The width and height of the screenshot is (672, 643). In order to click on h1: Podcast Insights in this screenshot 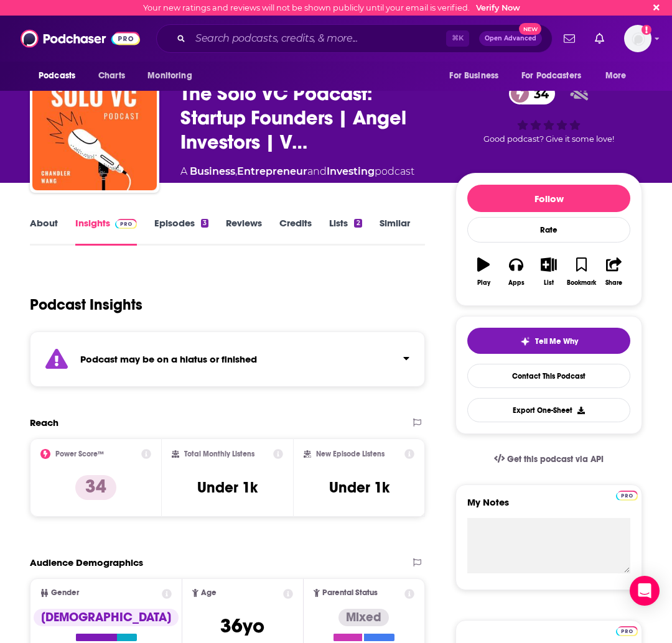, I will do `click(86, 305)`.